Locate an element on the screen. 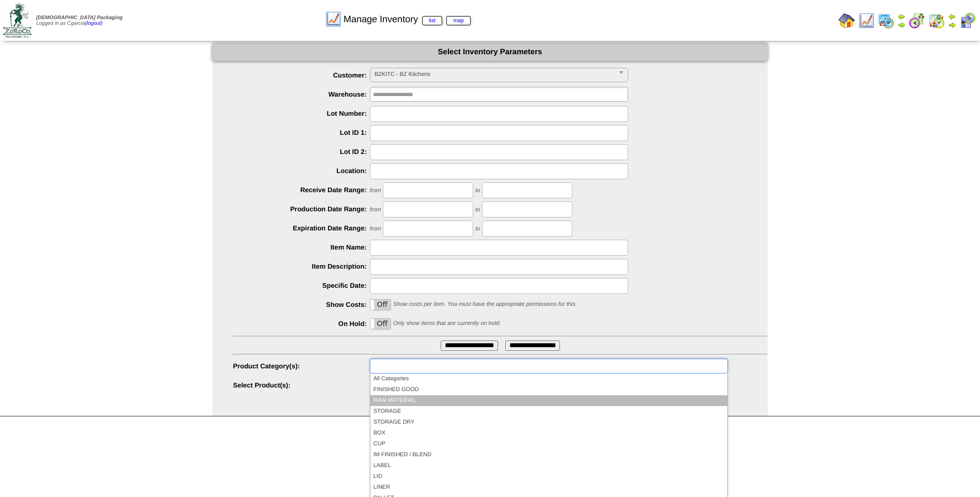 The height and width of the screenshot is (497, 980). label: Product Category(s): is located at coordinates (301, 366).